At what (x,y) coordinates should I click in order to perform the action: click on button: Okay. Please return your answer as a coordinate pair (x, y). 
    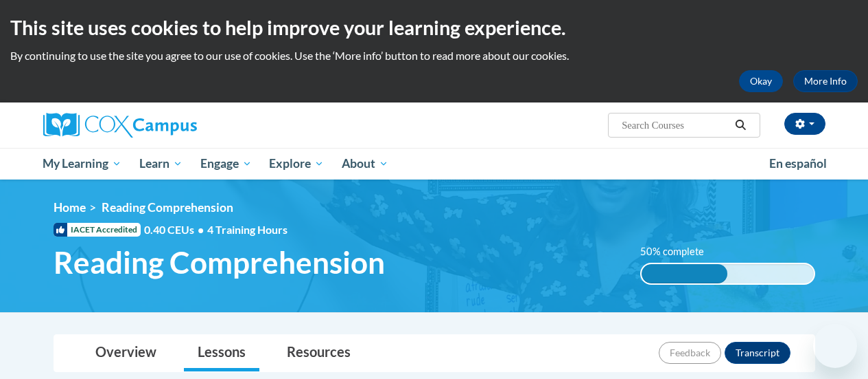
    Looking at the image, I should click on (761, 81).